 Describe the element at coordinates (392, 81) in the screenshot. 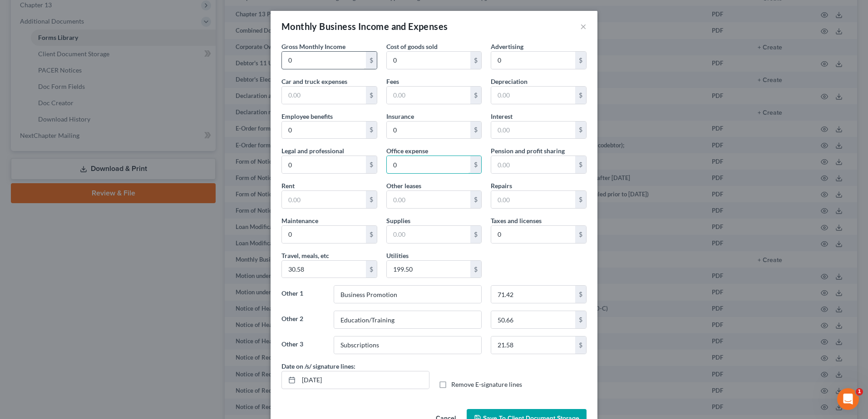

I see `label: Fees` at that location.